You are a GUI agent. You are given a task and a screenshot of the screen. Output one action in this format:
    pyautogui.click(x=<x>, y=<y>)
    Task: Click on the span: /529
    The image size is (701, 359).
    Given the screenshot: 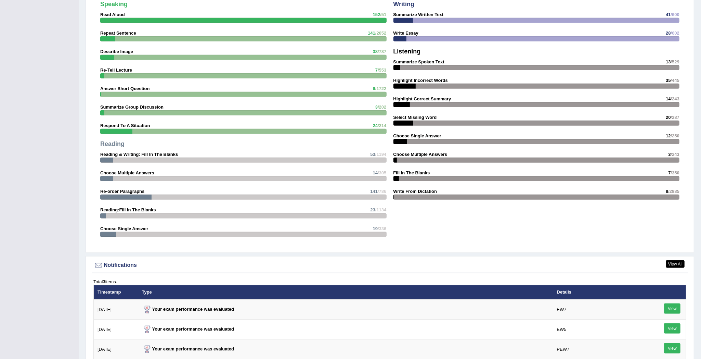 What is the action you would take?
    pyautogui.click(x=675, y=62)
    